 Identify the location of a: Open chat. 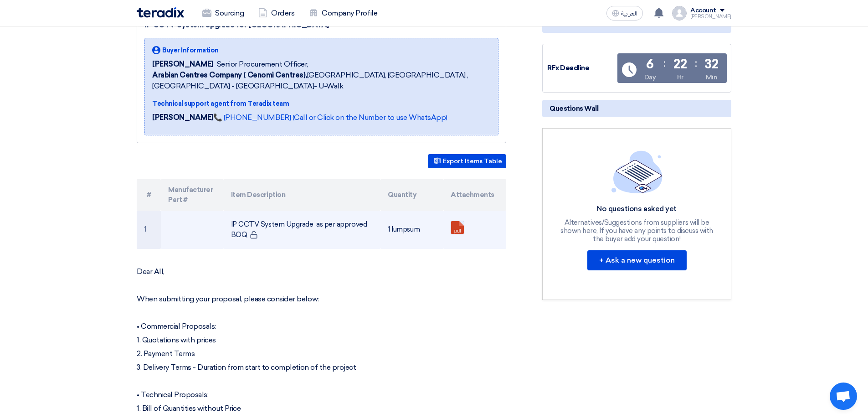
(843, 396).